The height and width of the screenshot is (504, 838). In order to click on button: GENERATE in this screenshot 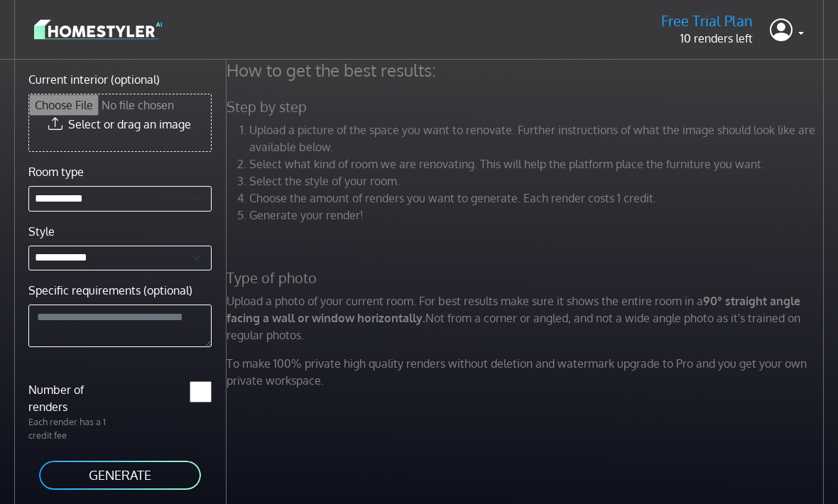, I will do `click(120, 475)`.